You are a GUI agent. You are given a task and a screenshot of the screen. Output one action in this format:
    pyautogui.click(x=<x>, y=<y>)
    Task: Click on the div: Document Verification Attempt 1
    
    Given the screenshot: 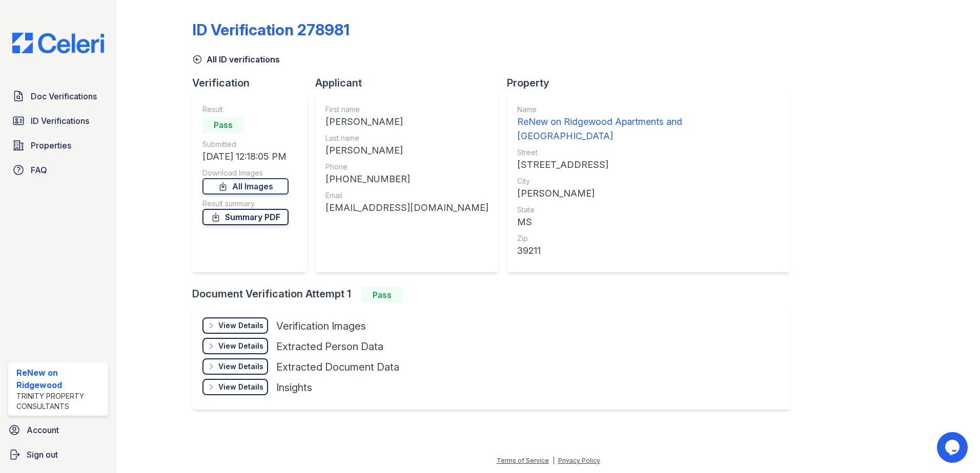 What is the action you would take?
    pyautogui.click(x=496, y=295)
    